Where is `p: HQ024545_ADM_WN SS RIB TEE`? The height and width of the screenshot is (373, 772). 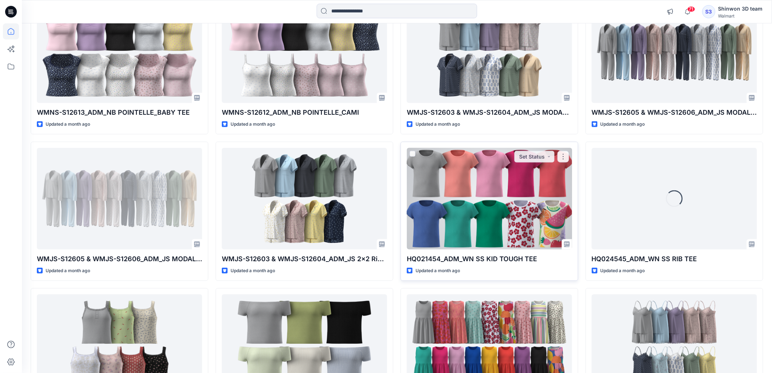
p: HQ024545_ADM_WN SS RIB TEE is located at coordinates (674, 259).